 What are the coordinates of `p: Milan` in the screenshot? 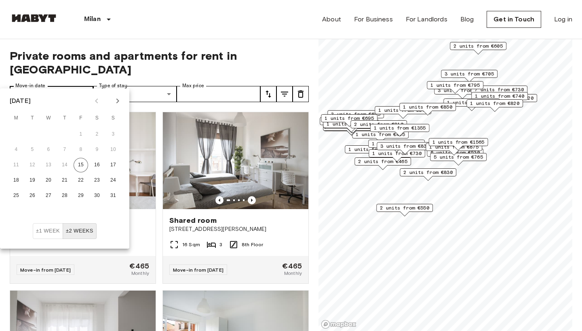 It's located at (92, 19).